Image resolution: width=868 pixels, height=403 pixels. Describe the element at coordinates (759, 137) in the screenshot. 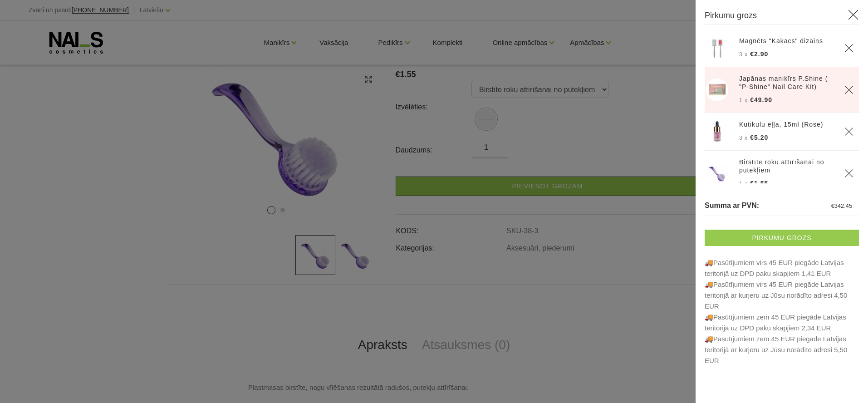

I see `span: €5.20` at that location.